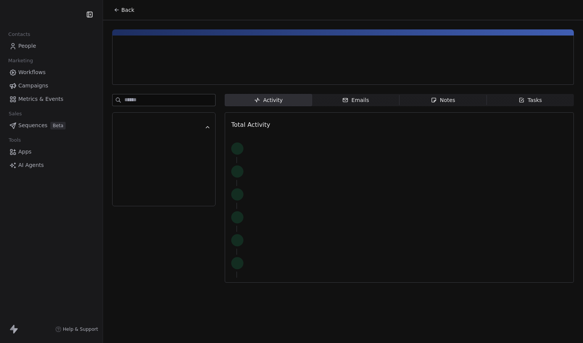  I want to click on a: Metrics & Events, so click(51, 99).